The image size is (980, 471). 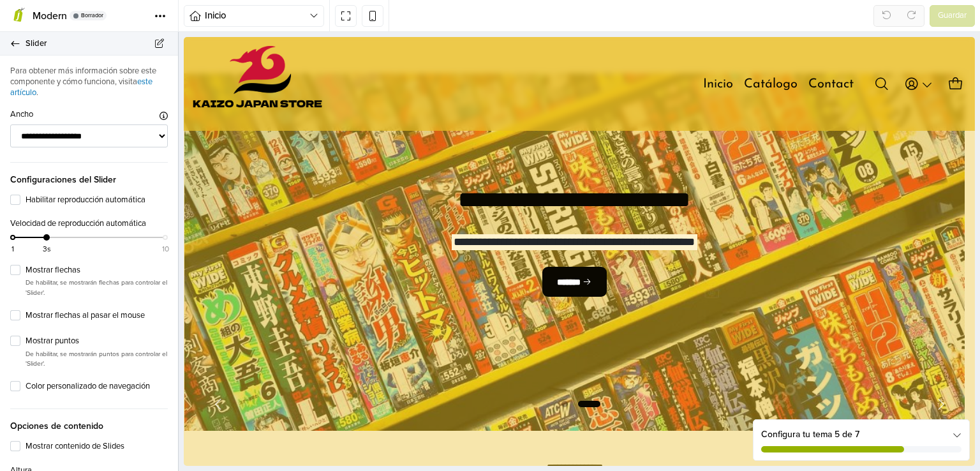 What do you see at coordinates (405, 367) in the screenshot?
I see `span: Go to slide 2` at bounding box center [405, 367].